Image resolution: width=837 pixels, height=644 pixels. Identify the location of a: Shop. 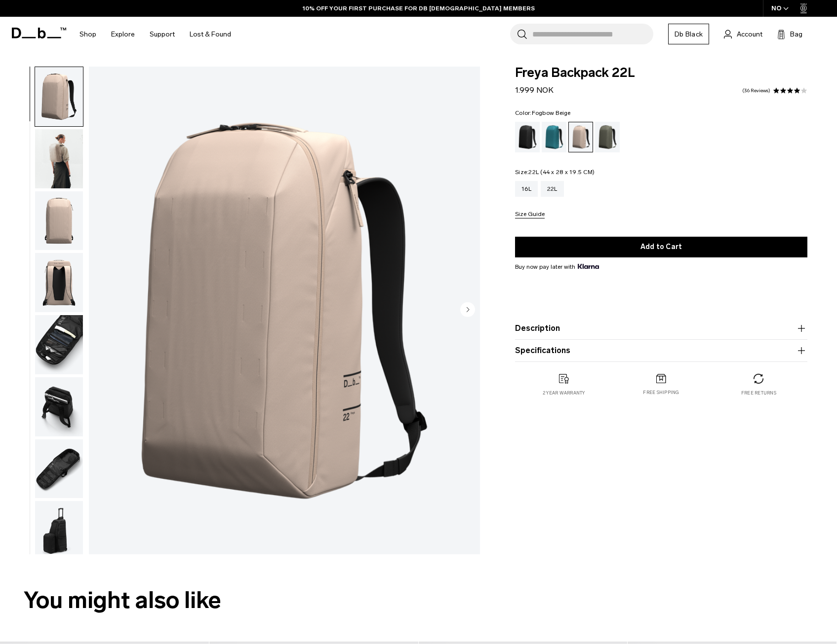
(88, 34).